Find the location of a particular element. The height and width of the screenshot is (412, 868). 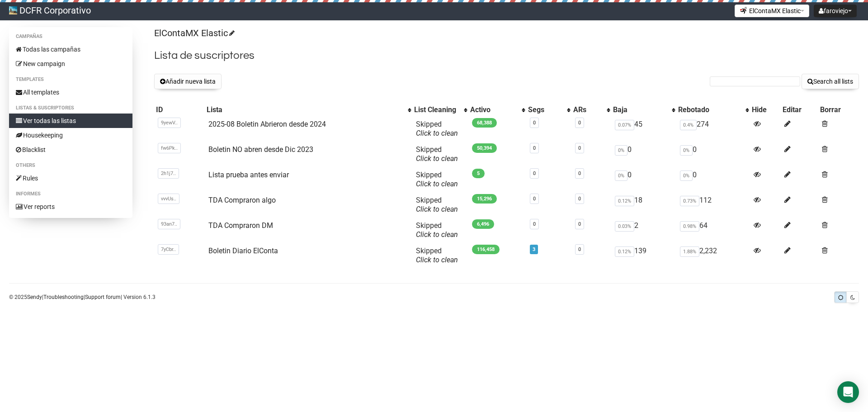

div: Lista is located at coordinates (305, 110).